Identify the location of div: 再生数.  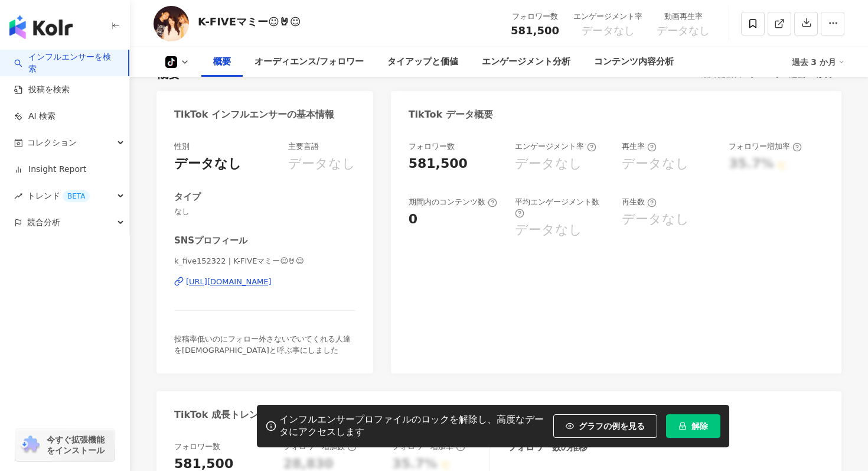
(639, 202).